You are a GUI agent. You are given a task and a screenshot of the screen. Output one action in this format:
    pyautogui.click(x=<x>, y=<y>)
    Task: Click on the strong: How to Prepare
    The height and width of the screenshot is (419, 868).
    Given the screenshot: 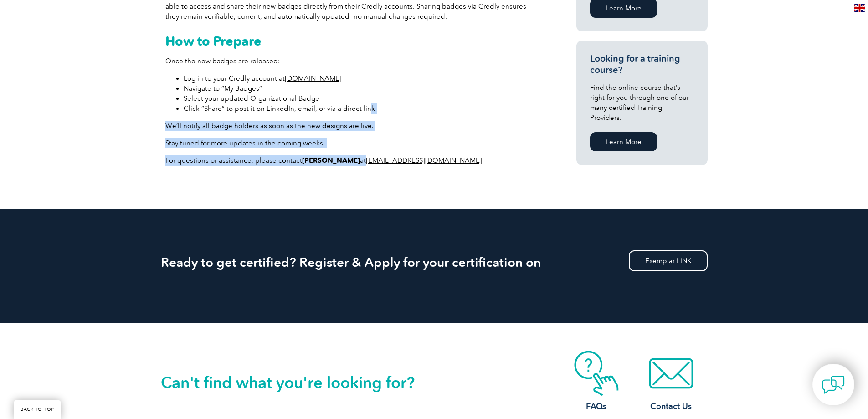 What is the action you would take?
    pyautogui.click(x=213, y=41)
    